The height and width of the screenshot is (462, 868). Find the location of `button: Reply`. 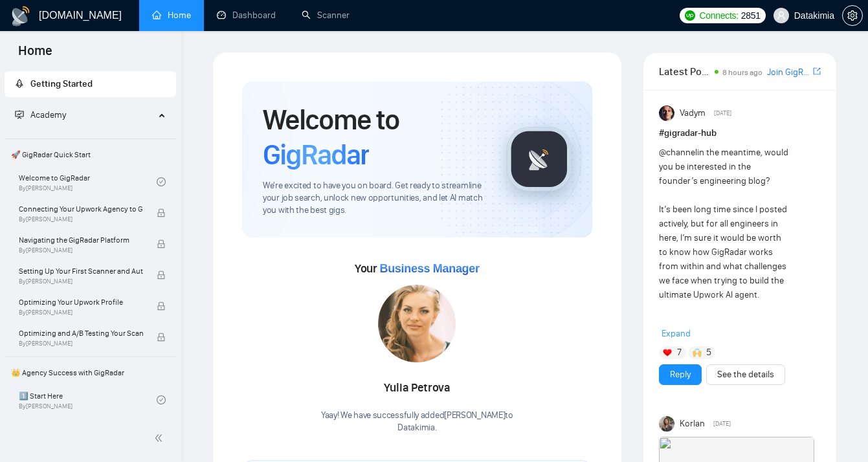

button: Reply is located at coordinates (680, 375).